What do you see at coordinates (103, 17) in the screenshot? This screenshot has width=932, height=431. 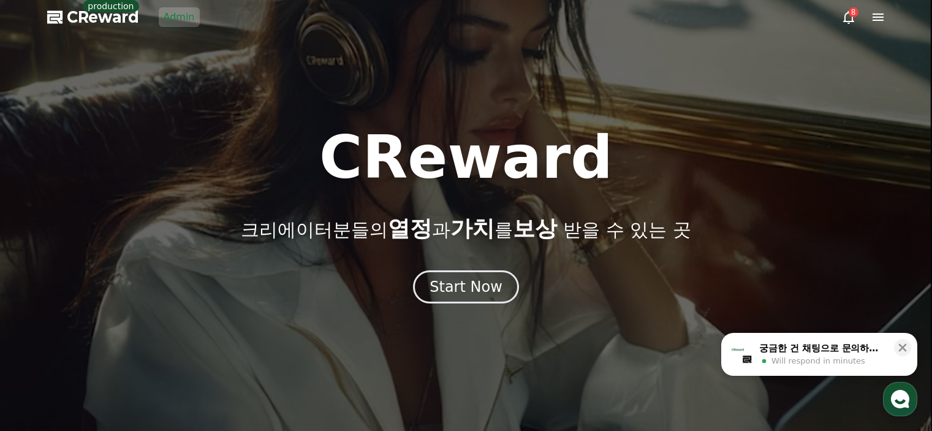 I see `span: CReward` at bounding box center [103, 17].